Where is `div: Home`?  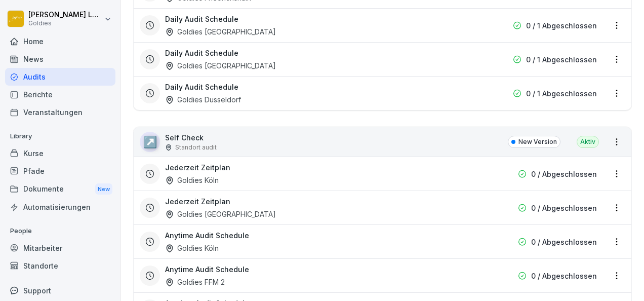
div: Home is located at coordinates (60, 41).